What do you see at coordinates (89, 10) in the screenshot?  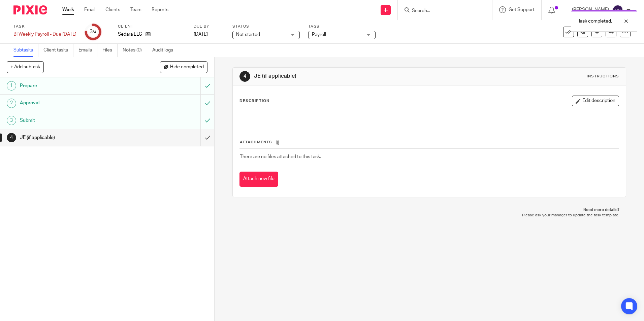 I see `a: Email` at bounding box center [89, 10].